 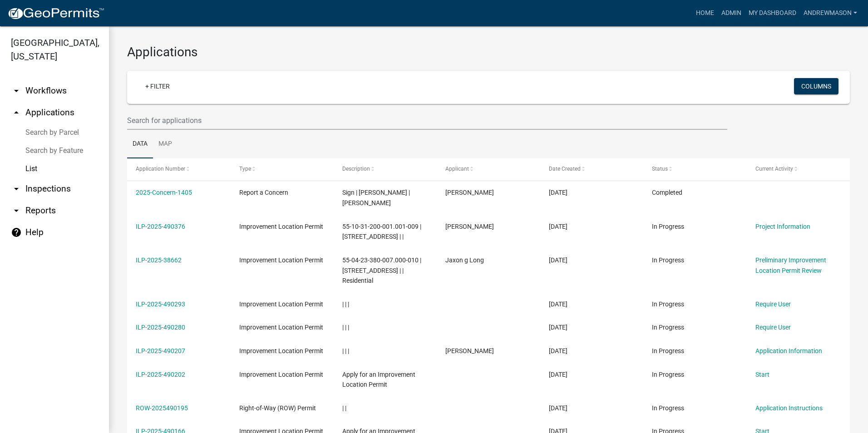 What do you see at coordinates (245, 169) in the screenshot?
I see `span: Type` at bounding box center [245, 169].